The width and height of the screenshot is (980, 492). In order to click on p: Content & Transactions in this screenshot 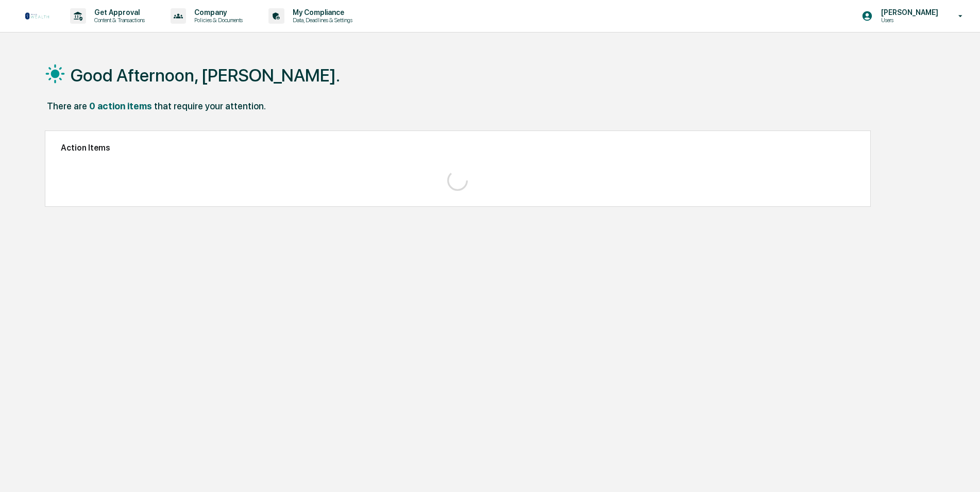, I will do `click(118, 20)`.